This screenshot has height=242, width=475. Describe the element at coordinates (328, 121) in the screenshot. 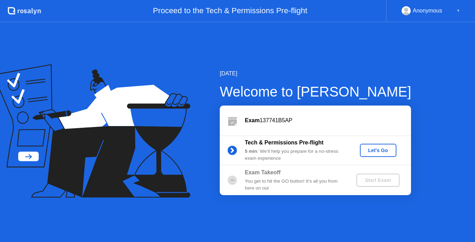

I see `div: 137741B5AP` at that location.